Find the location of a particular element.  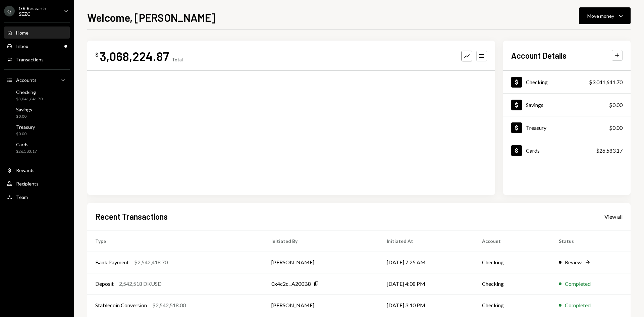

div: Inbox is located at coordinates (22, 46).